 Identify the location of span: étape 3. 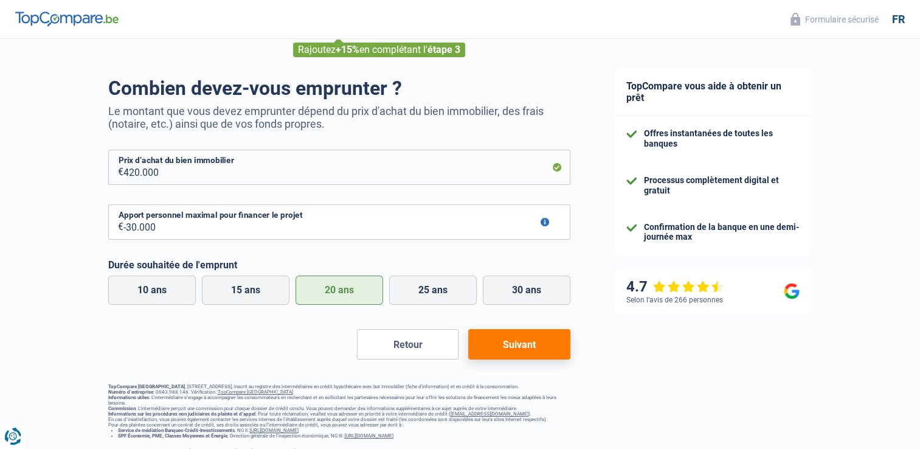
(444, 49).